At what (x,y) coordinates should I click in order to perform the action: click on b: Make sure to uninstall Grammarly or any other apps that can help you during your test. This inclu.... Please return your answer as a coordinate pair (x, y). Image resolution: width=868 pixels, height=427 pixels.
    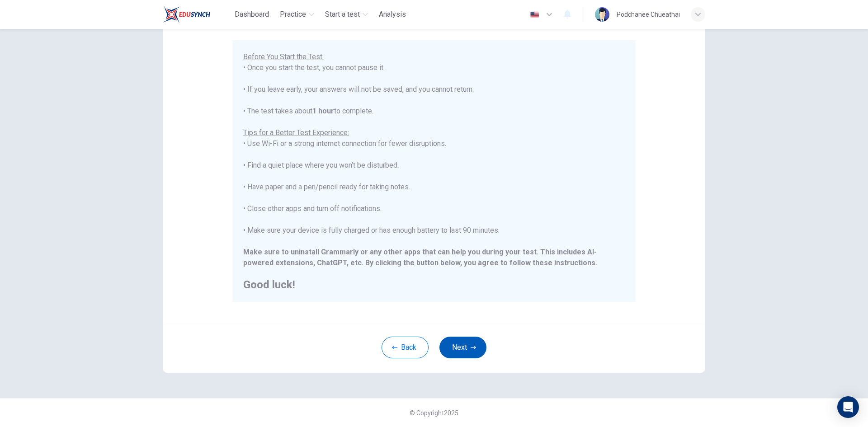
    Looking at the image, I should click on (420, 257).